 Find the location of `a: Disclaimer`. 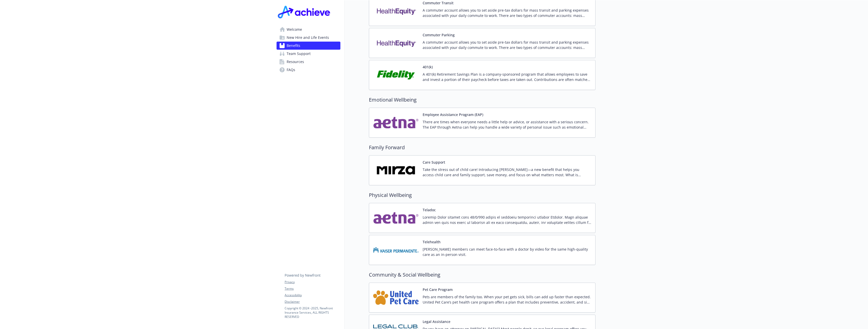

a: Disclaimer is located at coordinates (312, 301).